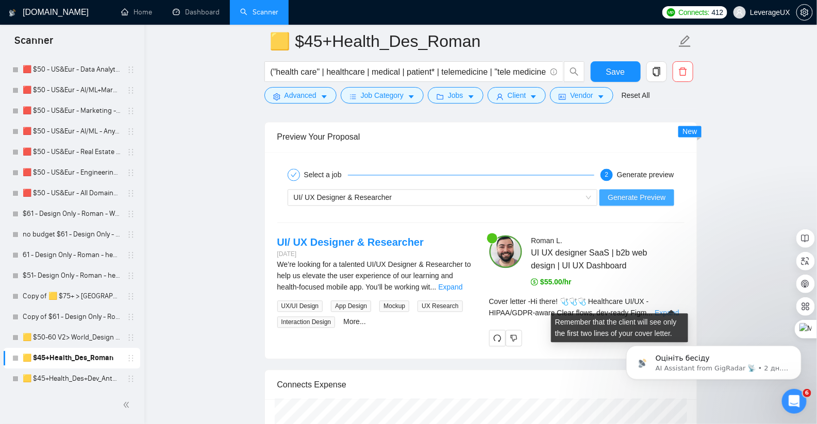  Describe the element at coordinates (440, 307) in the screenshot. I see `span: UX Research` at that location.